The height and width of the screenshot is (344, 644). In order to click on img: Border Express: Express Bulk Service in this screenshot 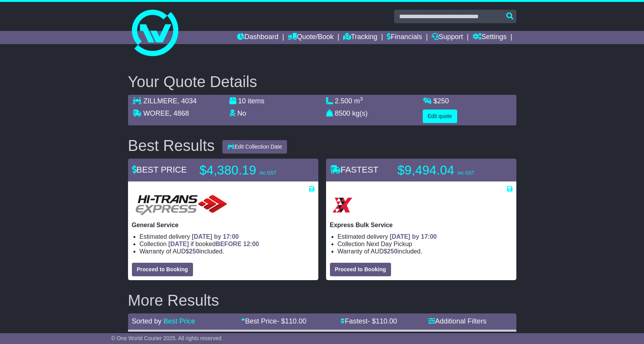, I will do `click(342, 205)`.